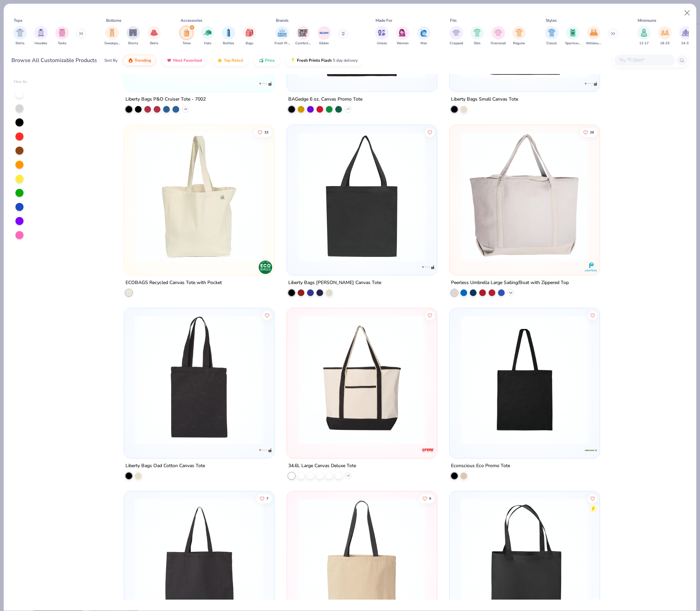 The image size is (700, 611). What do you see at coordinates (154, 36) in the screenshot?
I see `div: filter for Skirts` at bounding box center [154, 36].